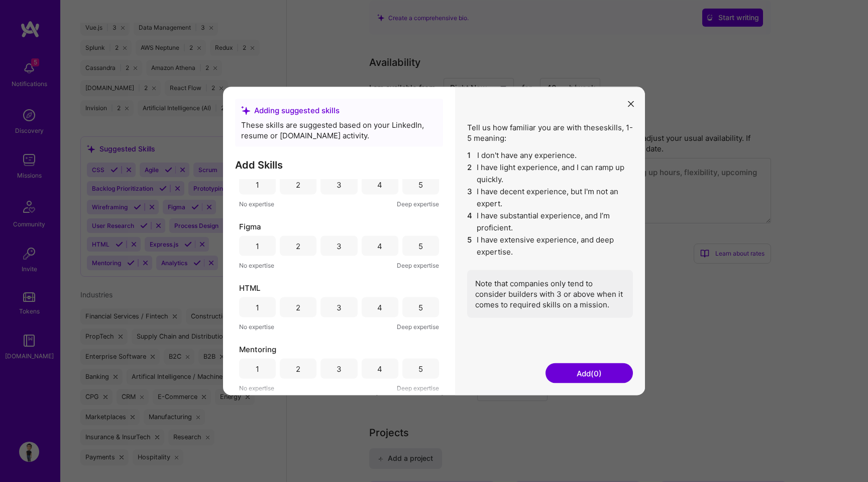 The height and width of the screenshot is (482, 868). What do you see at coordinates (339, 110) in the screenshot?
I see `div: Adding suggested skills` at bounding box center [339, 110].